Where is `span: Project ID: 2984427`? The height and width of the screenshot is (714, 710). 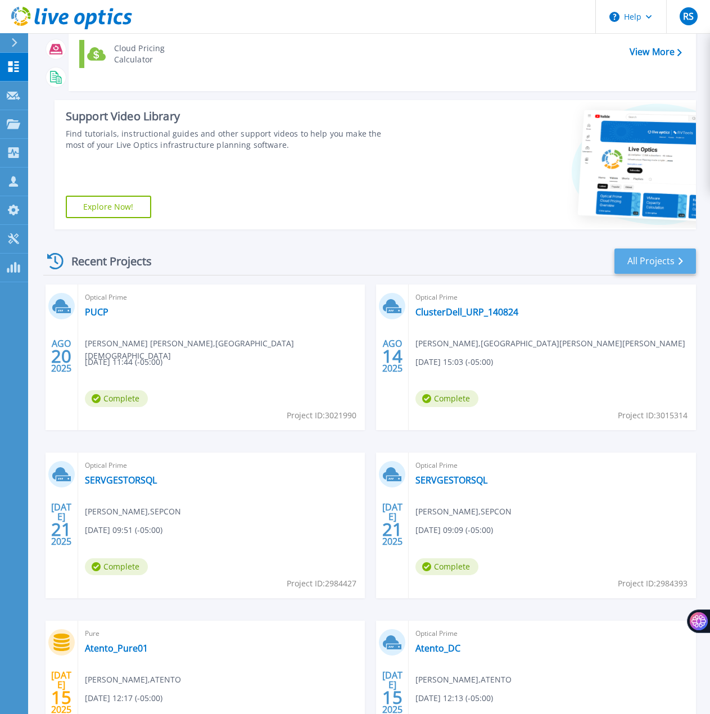 span: Project ID: 2984427 is located at coordinates (322, 584).